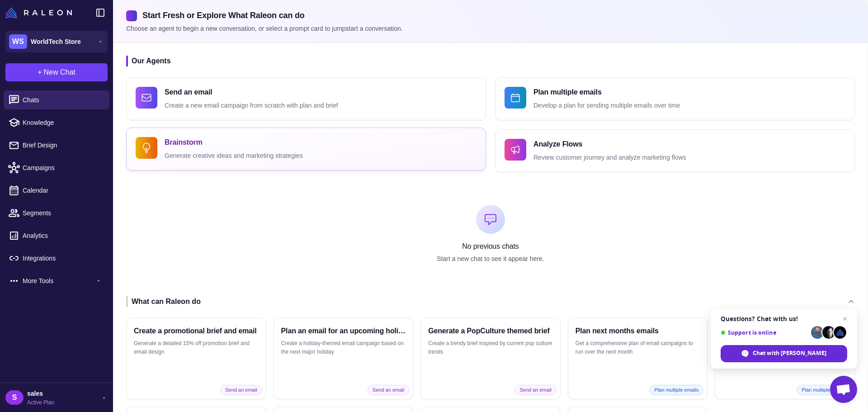 Image resolution: width=868 pixels, height=412 pixels. I want to click on div: S, so click(15, 397).